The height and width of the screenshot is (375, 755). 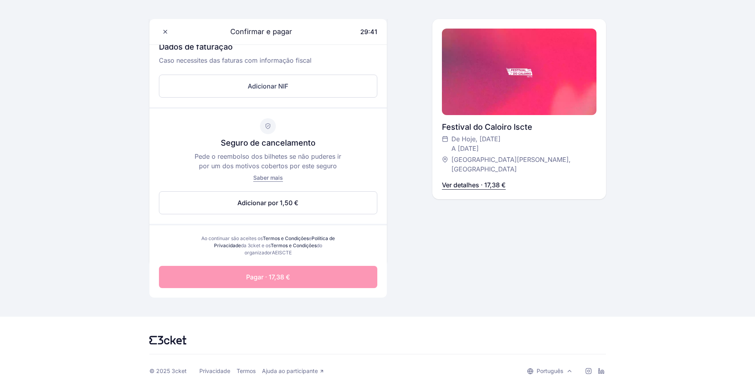 What do you see at coordinates (268, 161) in the screenshot?
I see `p: Pede o reembolso dos bilhetes se não puderes ir por um dos motivos cobertos por este seguro` at bounding box center [268, 161].